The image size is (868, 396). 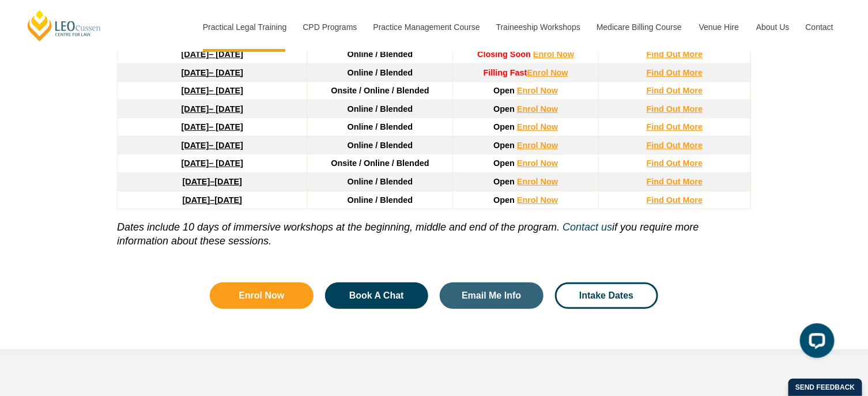 I want to click on span: Intake Dates, so click(x=606, y=296).